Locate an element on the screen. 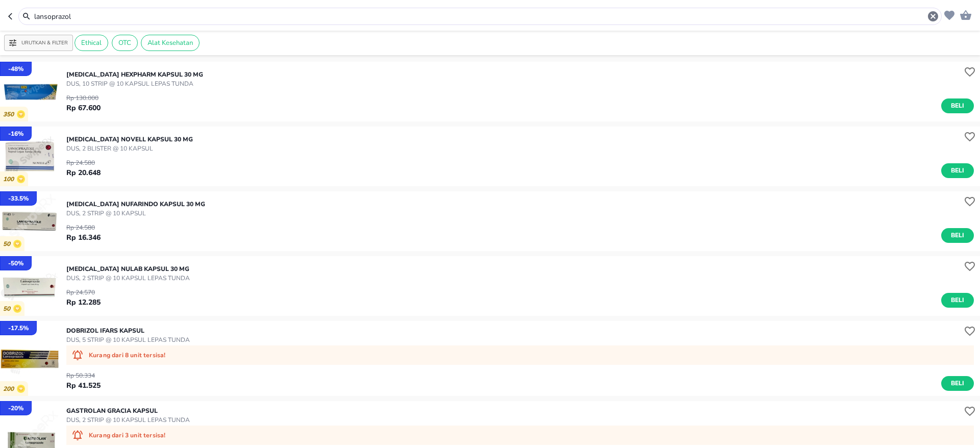  p: 350 is located at coordinates (10, 114).